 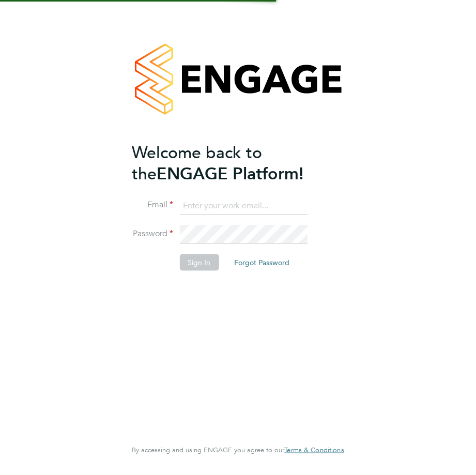 I want to click on label: Password, so click(x=152, y=234).